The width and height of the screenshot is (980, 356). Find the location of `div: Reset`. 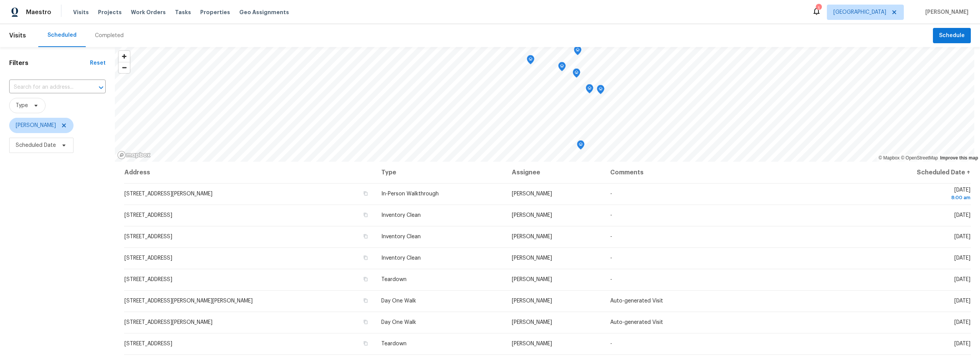

div: Reset is located at coordinates (97, 63).